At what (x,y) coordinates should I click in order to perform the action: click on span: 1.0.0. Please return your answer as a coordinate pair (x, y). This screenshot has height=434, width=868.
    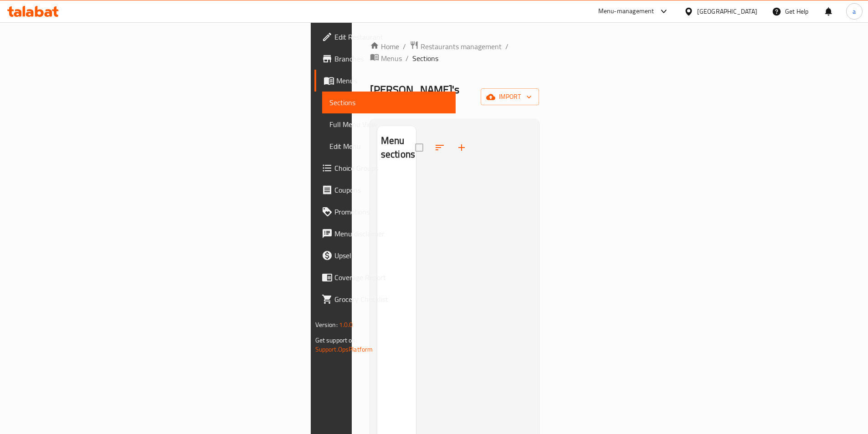
    Looking at the image, I should click on (346, 324).